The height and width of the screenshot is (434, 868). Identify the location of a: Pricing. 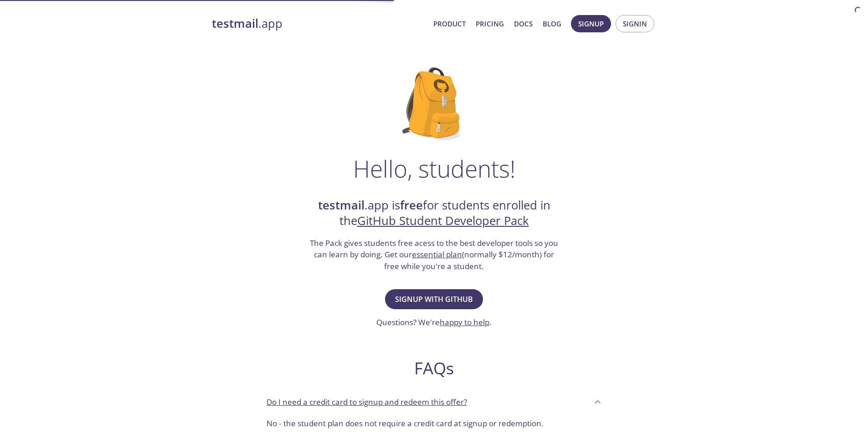
(490, 24).